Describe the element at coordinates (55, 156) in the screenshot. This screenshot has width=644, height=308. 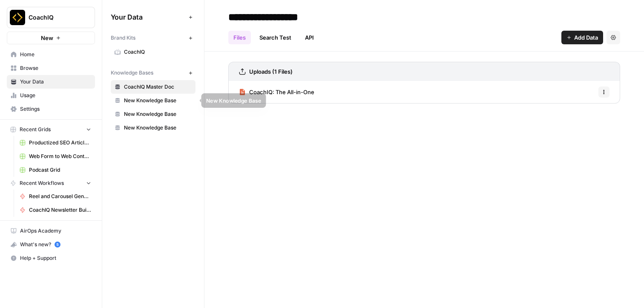
I see `a: Web Form to Web Content Grid` at that location.